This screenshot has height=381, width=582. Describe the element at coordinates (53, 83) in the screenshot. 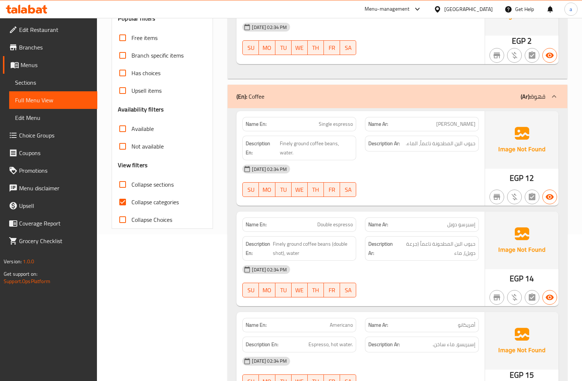

I see `a: Sections` at that location.